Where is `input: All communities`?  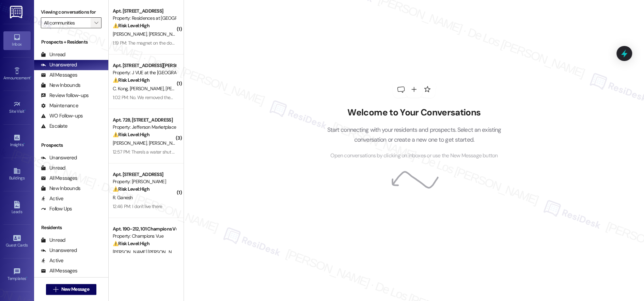 input: All communities is located at coordinates (67, 23).